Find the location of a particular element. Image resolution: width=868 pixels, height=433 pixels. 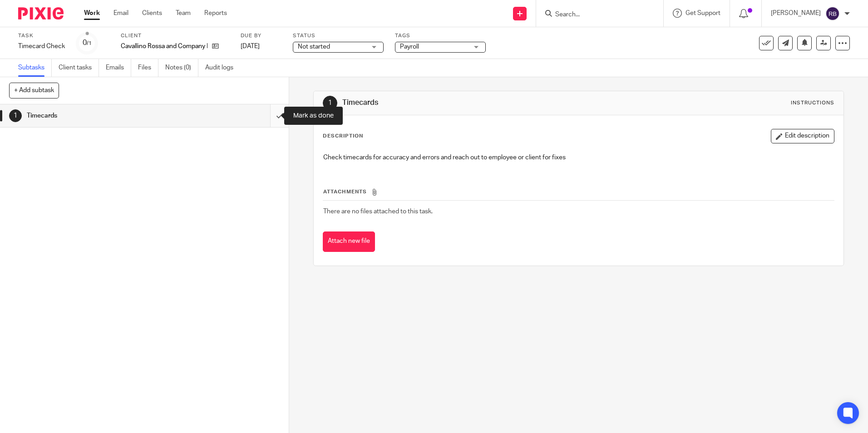

p: Cavallino Rossa and Company LLC is located at coordinates (164, 46).